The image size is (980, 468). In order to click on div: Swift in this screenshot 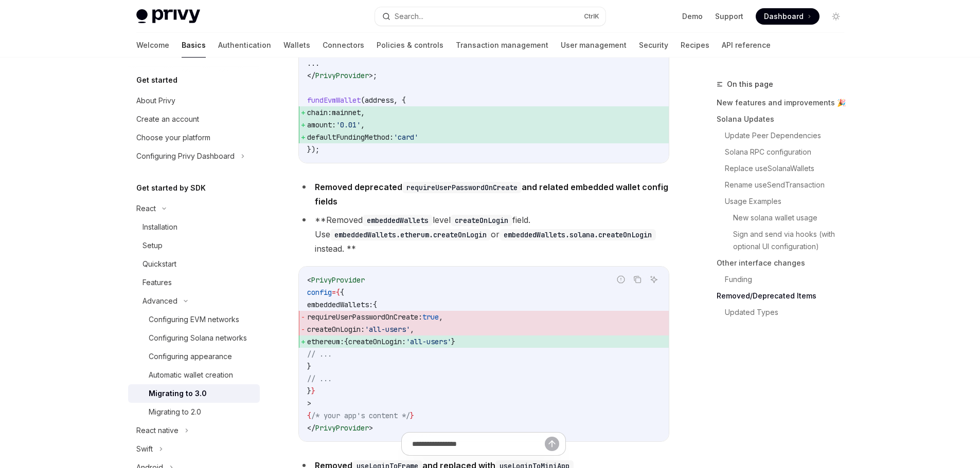, I will do `click(144, 449)`.